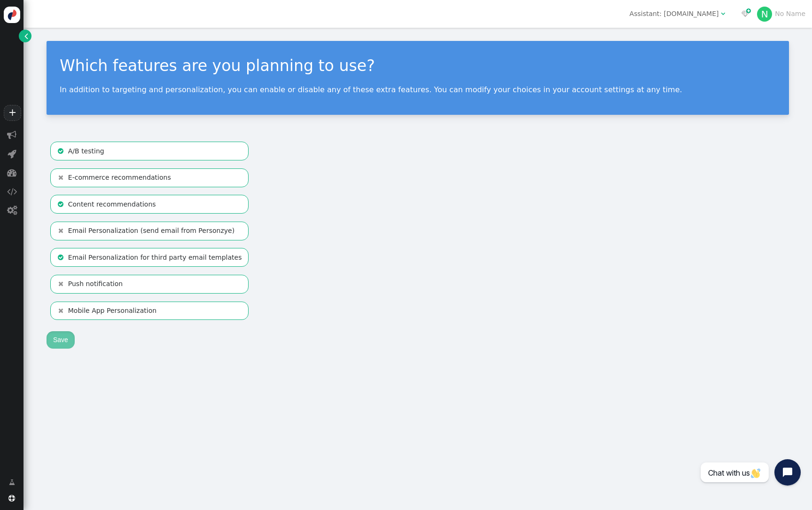 The height and width of the screenshot is (510, 812). I want to click on li: Push notification, so click(150, 284).